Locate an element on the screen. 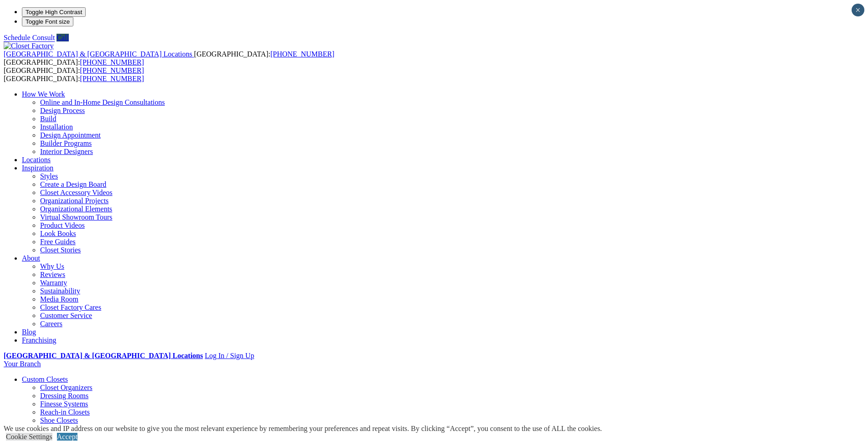  a: Closet Organizers is located at coordinates (66, 387).